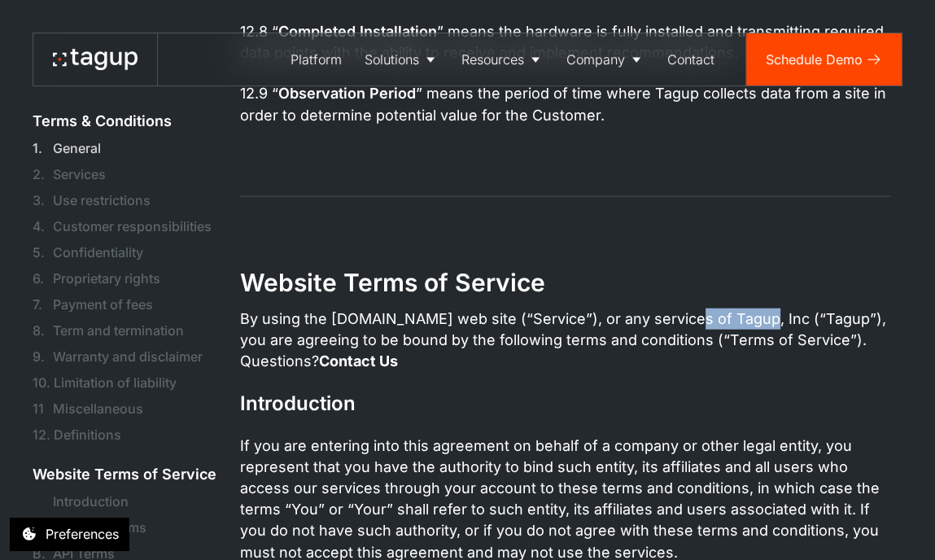 The image size is (935, 560). I want to click on a: 4.Customer responsibilities, so click(130, 226).